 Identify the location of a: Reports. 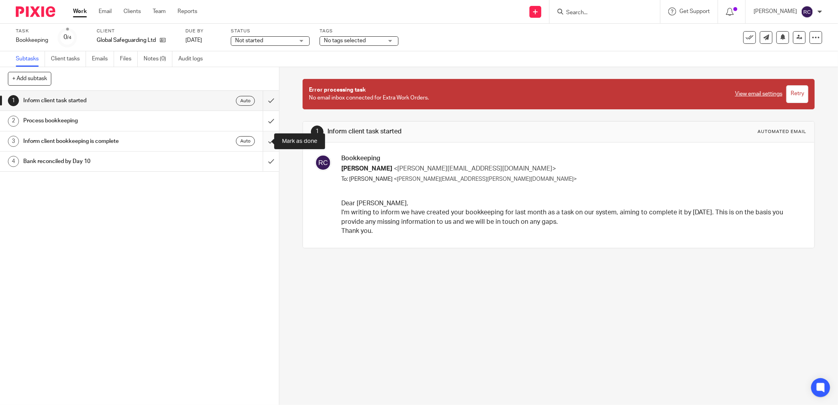
(187, 11).